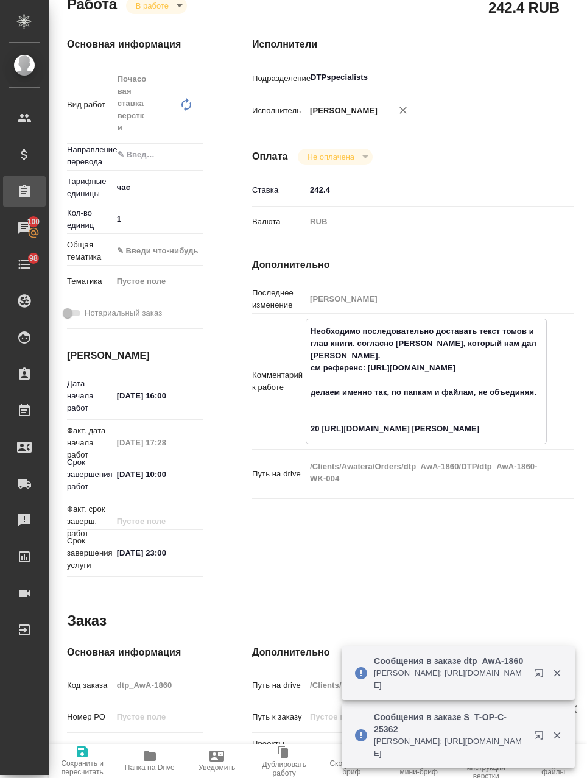 This screenshot has width=587, height=778. I want to click on p: Подразделение, so click(279, 79).